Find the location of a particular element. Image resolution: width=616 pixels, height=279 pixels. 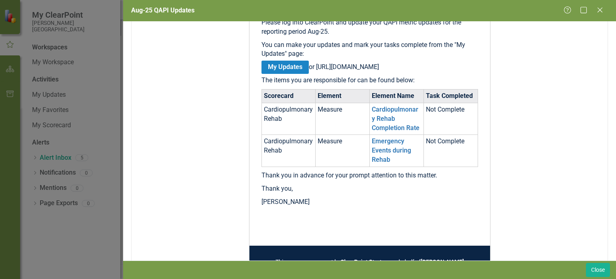

th: Scorecard is located at coordinates (289, 96).